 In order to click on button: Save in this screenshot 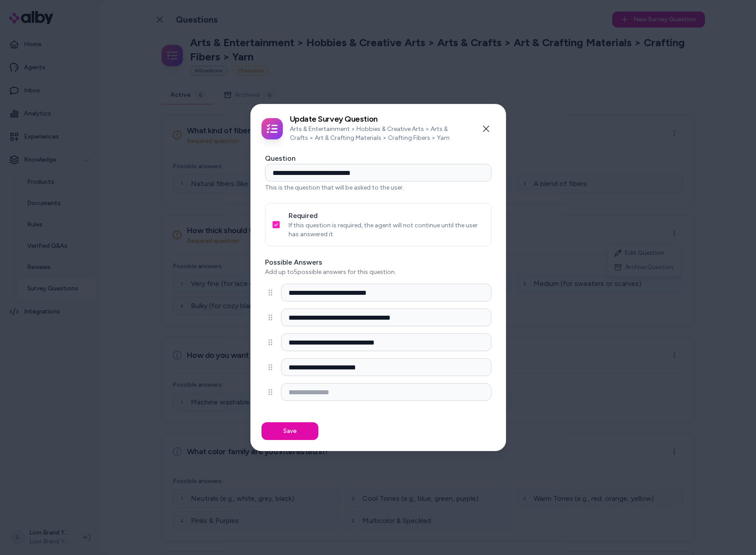, I will do `click(290, 431)`.